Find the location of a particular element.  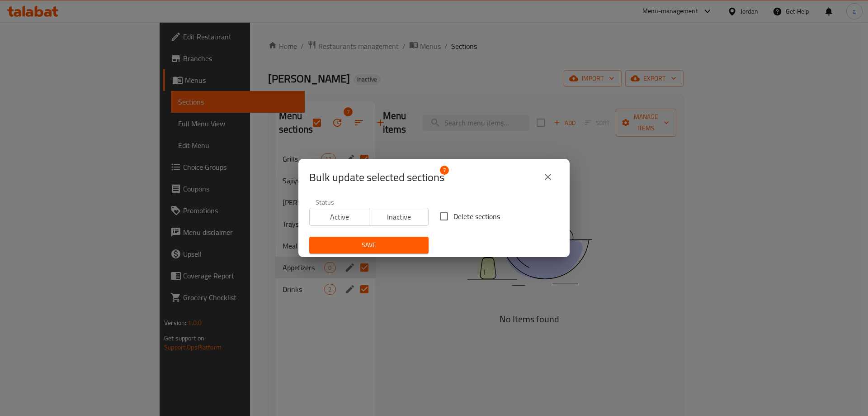

button: Save is located at coordinates (369, 244).